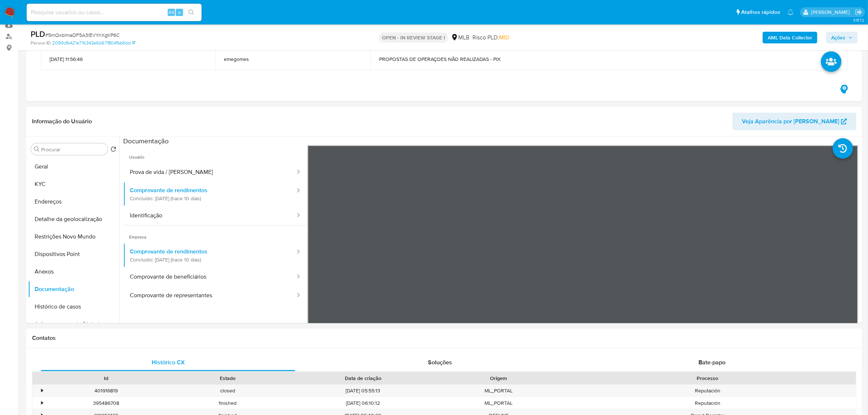 The height and width of the screenshot is (415, 868). I want to click on span: # 5mQxblmaOF5A3lEVYnXgKP6C, so click(82, 35).